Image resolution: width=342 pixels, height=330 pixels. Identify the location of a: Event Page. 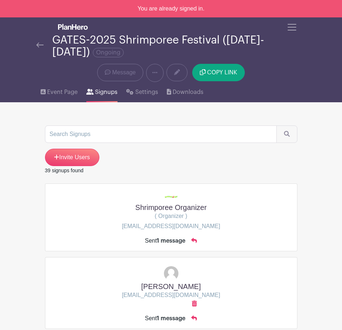
(59, 92).